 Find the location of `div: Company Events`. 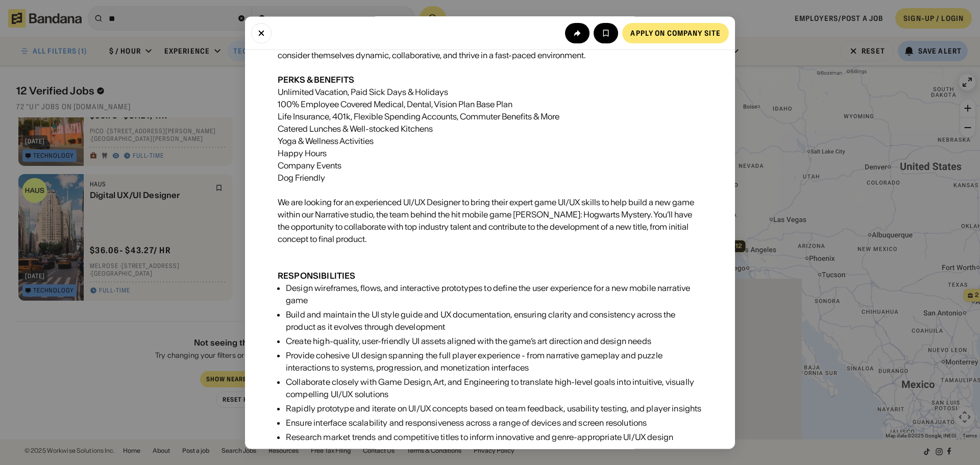

div: Company Events is located at coordinates (490, 166).